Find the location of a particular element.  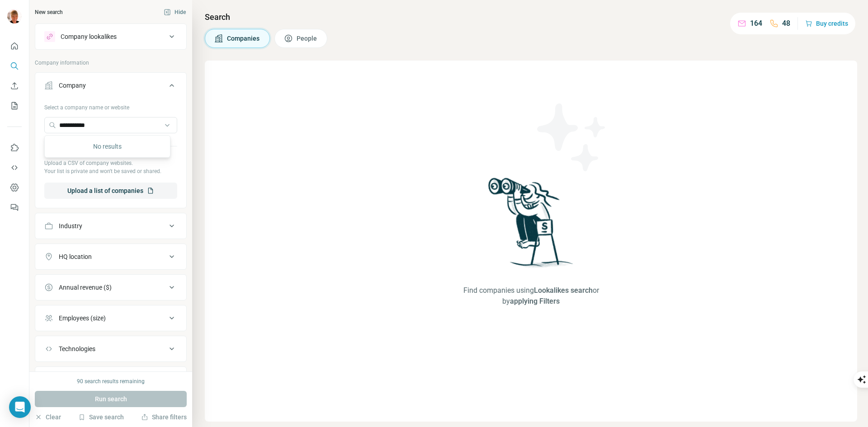

button: HQ location is located at coordinates (111, 257).